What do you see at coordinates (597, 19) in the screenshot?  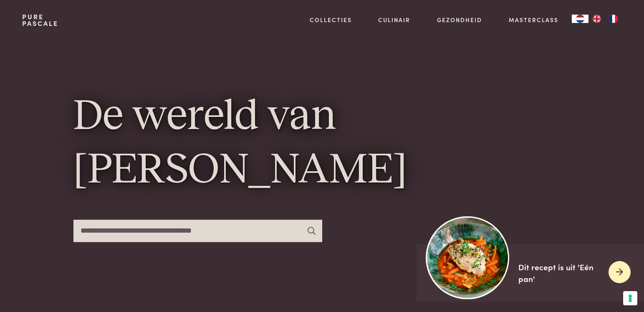 I see `a: EN` at bounding box center [597, 19].